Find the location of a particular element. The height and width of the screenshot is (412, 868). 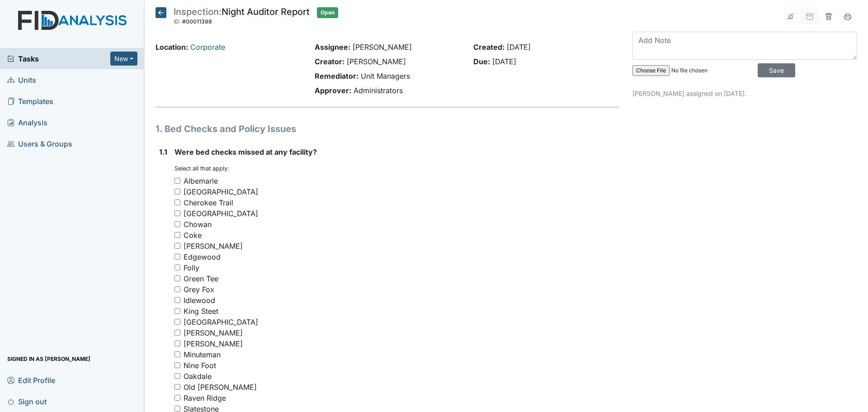

input: Green Tee is located at coordinates (177, 278).